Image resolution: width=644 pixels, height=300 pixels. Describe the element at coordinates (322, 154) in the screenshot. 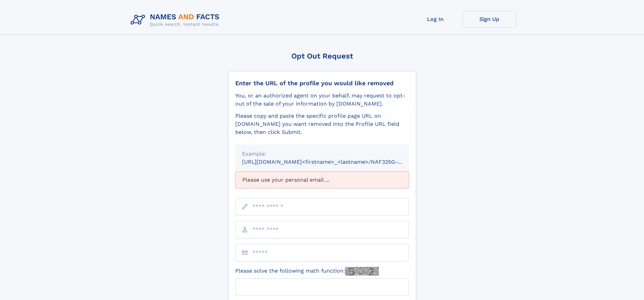

I see `div: Example:` at that location.